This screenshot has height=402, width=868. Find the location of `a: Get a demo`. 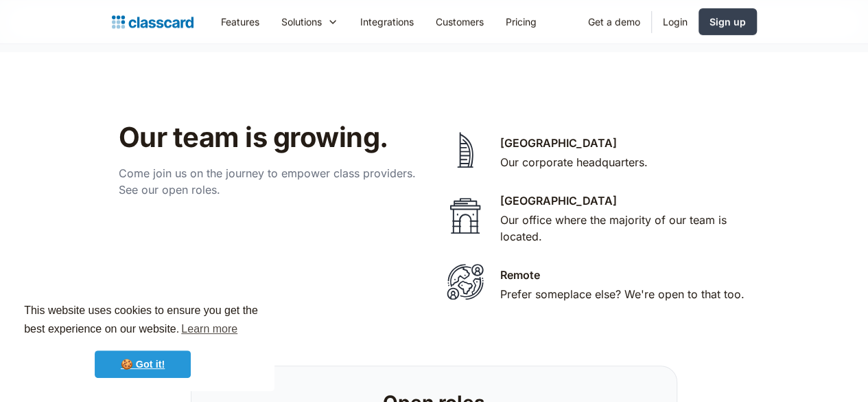

a: Get a demo is located at coordinates (614, 21).